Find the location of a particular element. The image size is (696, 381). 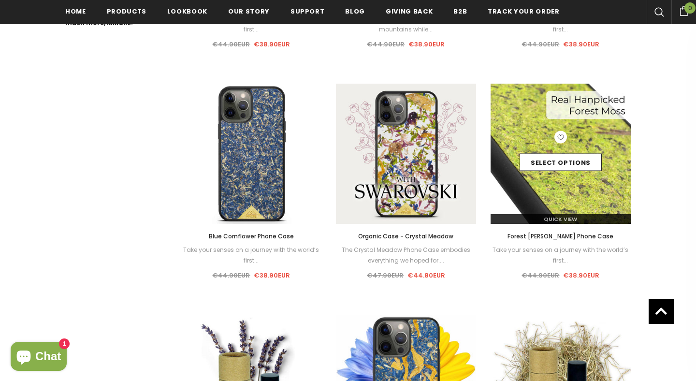

span: Lookbook is located at coordinates (187, 11).